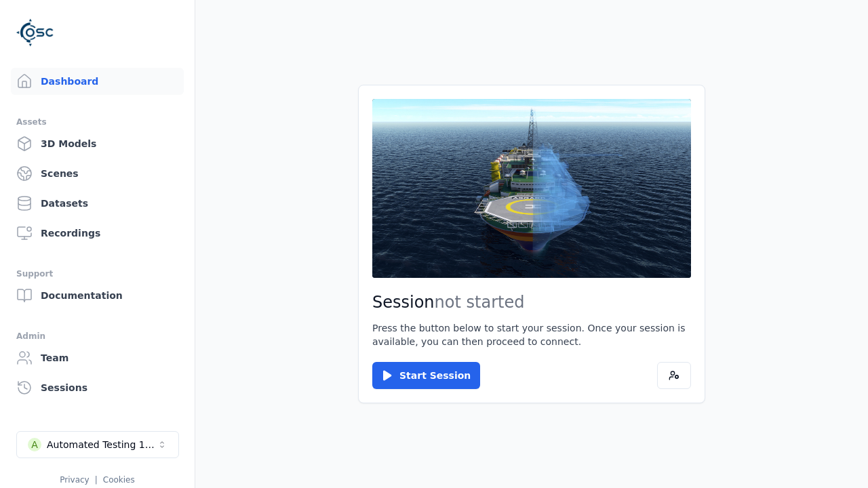 This screenshot has width=868, height=488. I want to click on div: Automated Testing 1 - Playwright, so click(102, 444).